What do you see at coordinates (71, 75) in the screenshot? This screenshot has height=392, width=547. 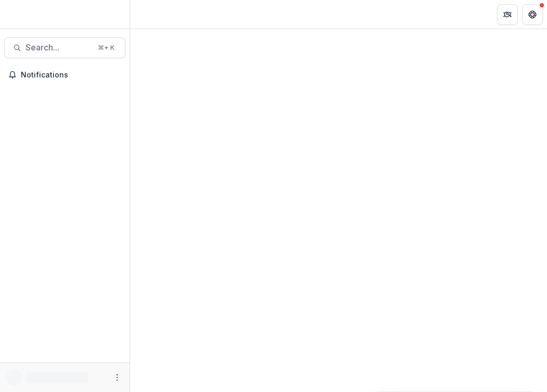 I see `span: Notifications` at bounding box center [71, 75].